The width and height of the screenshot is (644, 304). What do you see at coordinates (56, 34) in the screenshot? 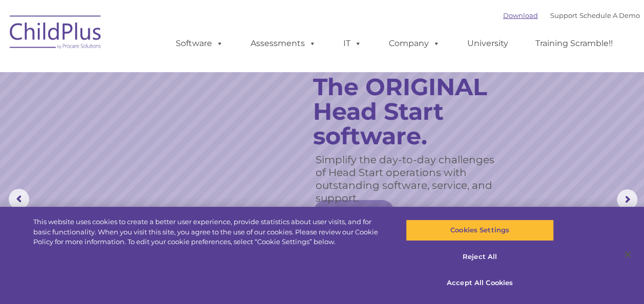
I see `img: ChildPlus by Procare Solutions` at bounding box center [56, 34].